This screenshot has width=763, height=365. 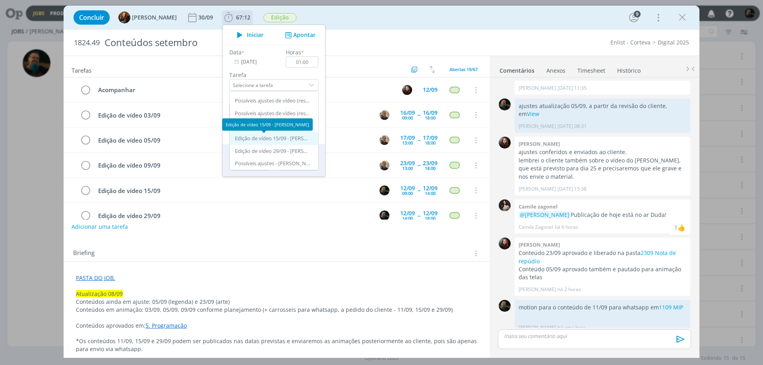 I want to click on button: Iniciar, so click(x=248, y=35).